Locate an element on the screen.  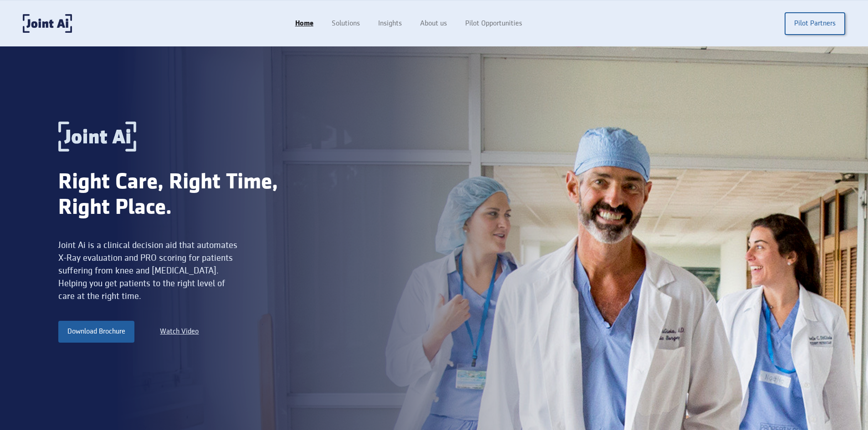
div: Right Care, Right Time, Right Place. is located at coordinates (188, 195).